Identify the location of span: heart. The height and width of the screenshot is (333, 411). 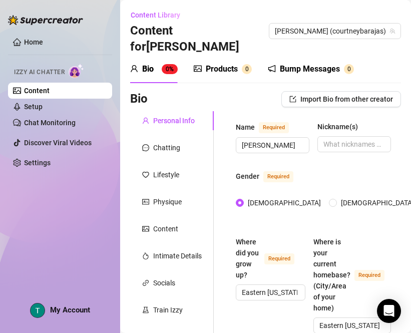
(146, 175).